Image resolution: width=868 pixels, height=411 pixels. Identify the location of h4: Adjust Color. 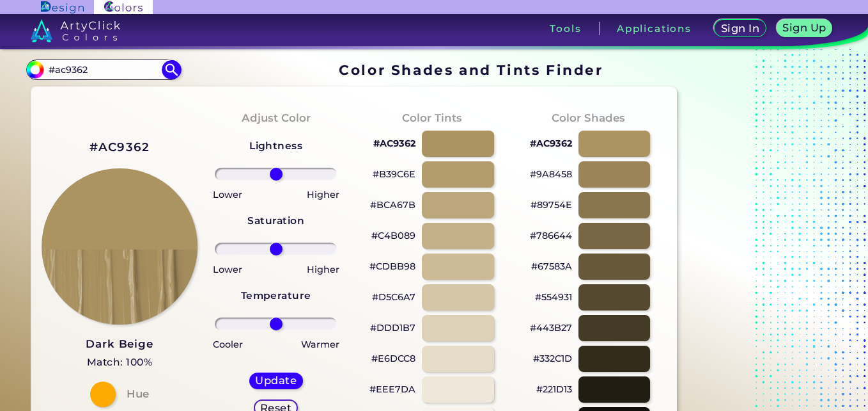
(276, 118).